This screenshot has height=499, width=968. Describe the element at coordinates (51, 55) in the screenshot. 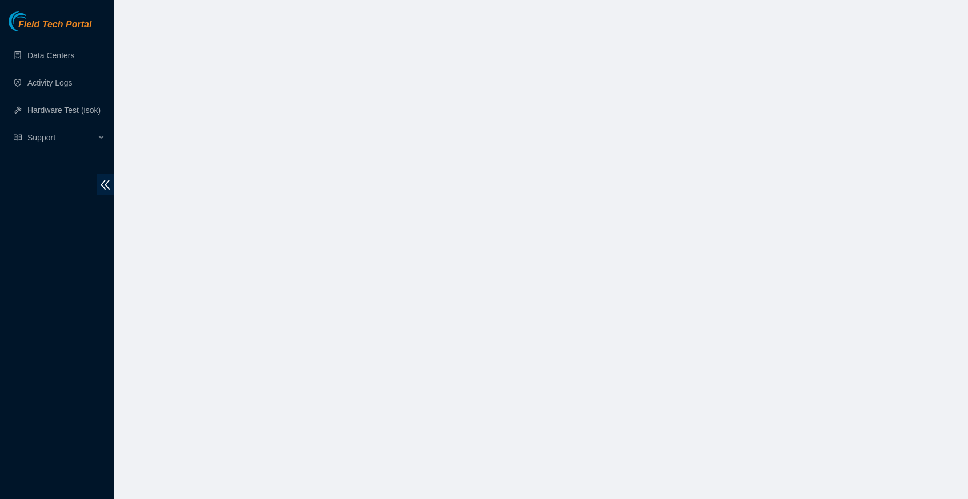

I see `a: Data Centers` at that location.